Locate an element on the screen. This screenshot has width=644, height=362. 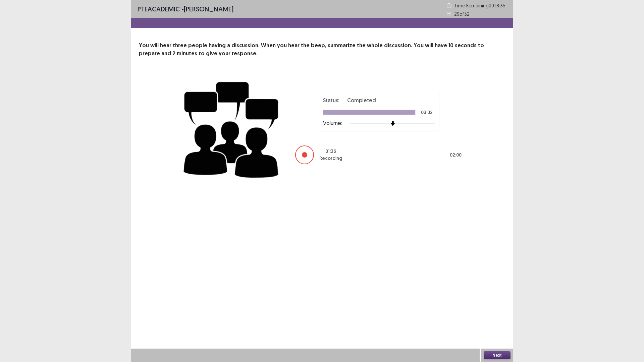
p: Completed is located at coordinates (362, 100).